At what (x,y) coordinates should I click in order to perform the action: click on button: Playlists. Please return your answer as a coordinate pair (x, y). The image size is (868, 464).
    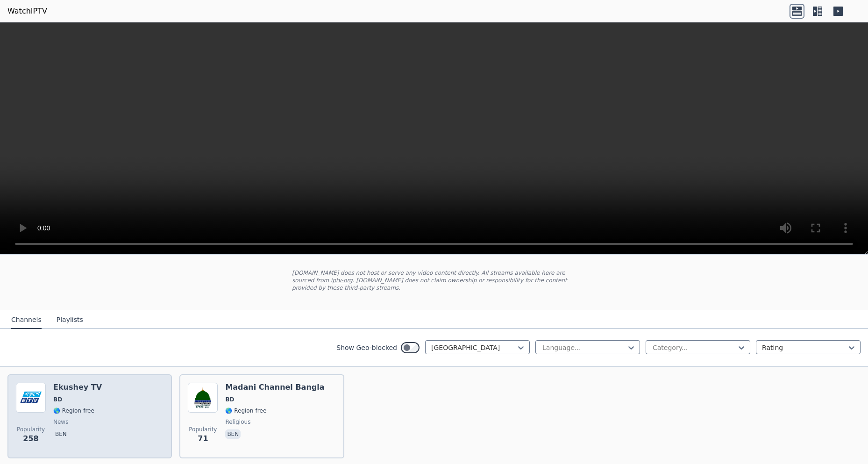
    Looking at the image, I should click on (69, 320).